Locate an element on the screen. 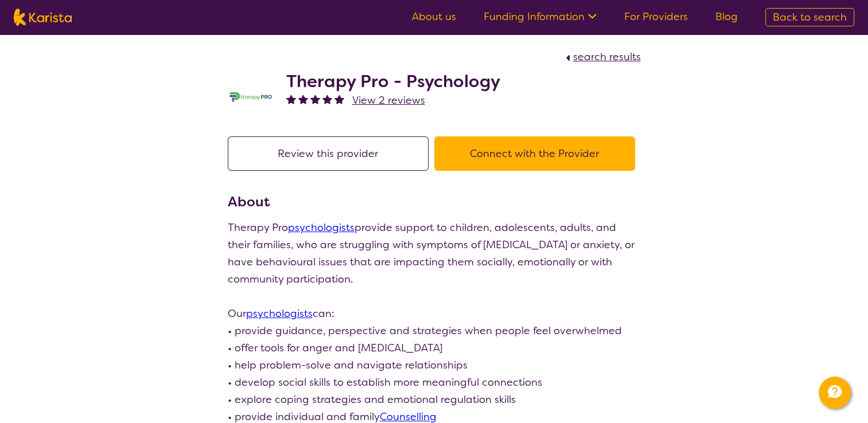 This screenshot has width=868, height=423. a: Review this provider is located at coordinates (331, 154).